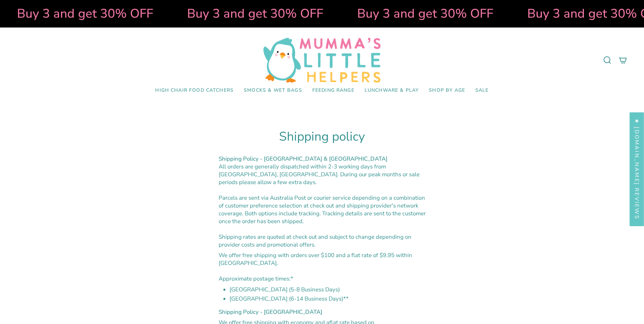  Describe the element at coordinates (447, 91) in the screenshot. I see `span: Shop by Age` at that location.